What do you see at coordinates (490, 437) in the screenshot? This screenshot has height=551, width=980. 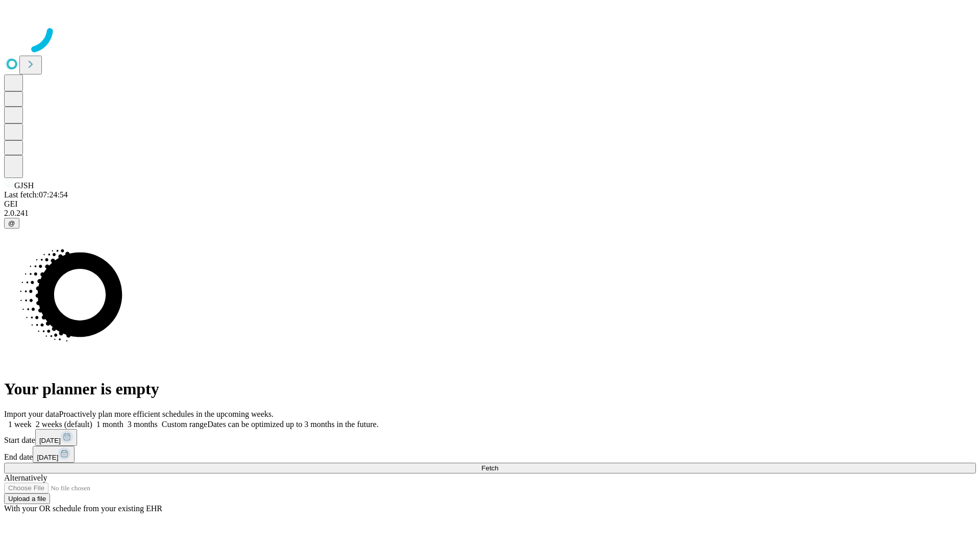 I see `div: Start date` at bounding box center [490, 437].